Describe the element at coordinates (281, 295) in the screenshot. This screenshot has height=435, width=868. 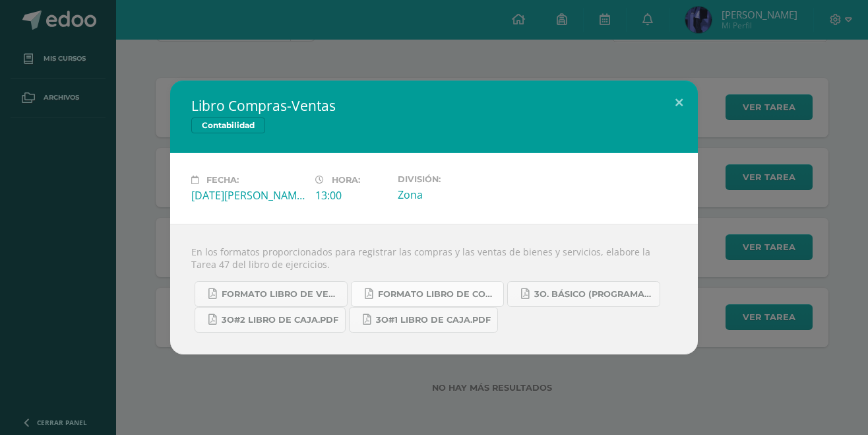
I see `span: Formato Libro de Ventas.pdf` at that location.